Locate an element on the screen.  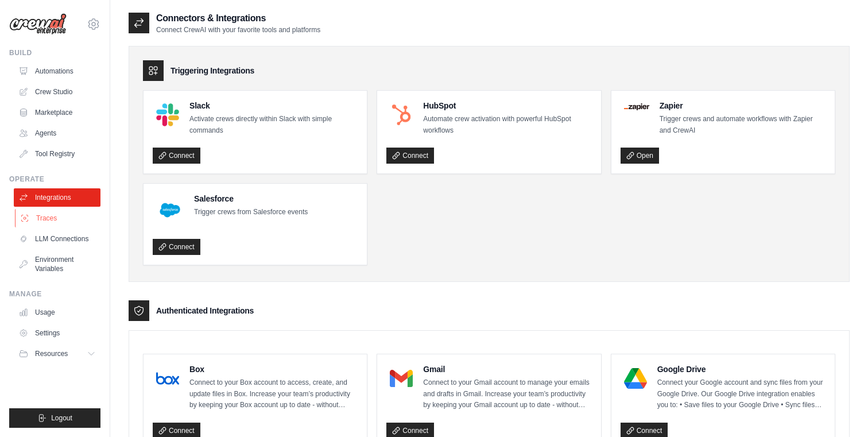
img: Salesforce Logo is located at coordinates (170, 210).